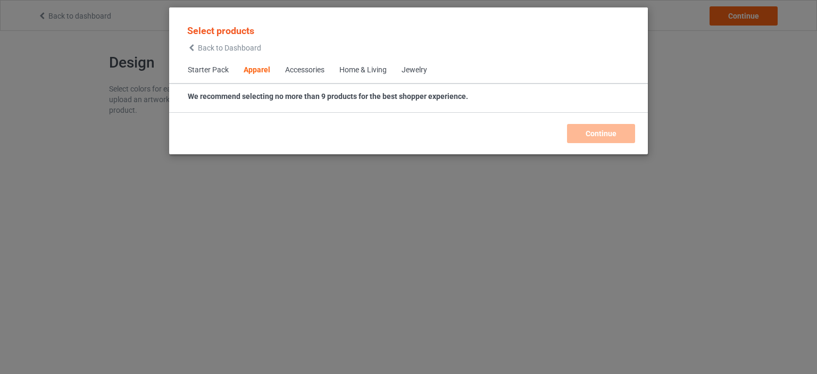  Describe the element at coordinates (415, 70) in the screenshot. I see `div: Jewelry` at that location.